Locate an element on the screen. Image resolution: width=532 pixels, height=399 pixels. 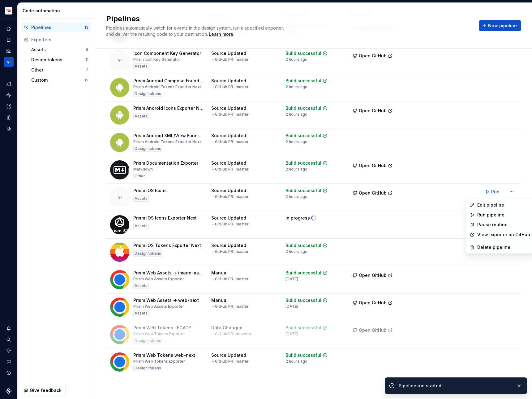
div: Run pipeline is located at coordinates (503, 215).